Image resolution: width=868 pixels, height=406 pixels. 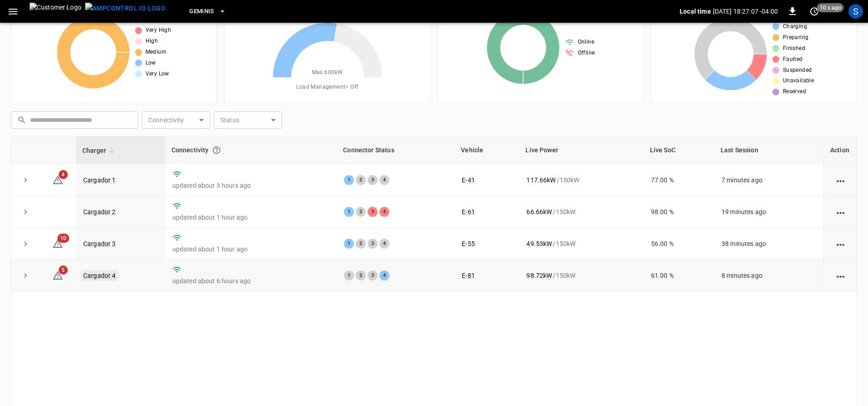 What do you see at coordinates (152, 41) in the screenshot?
I see `span: High` at bounding box center [152, 41].